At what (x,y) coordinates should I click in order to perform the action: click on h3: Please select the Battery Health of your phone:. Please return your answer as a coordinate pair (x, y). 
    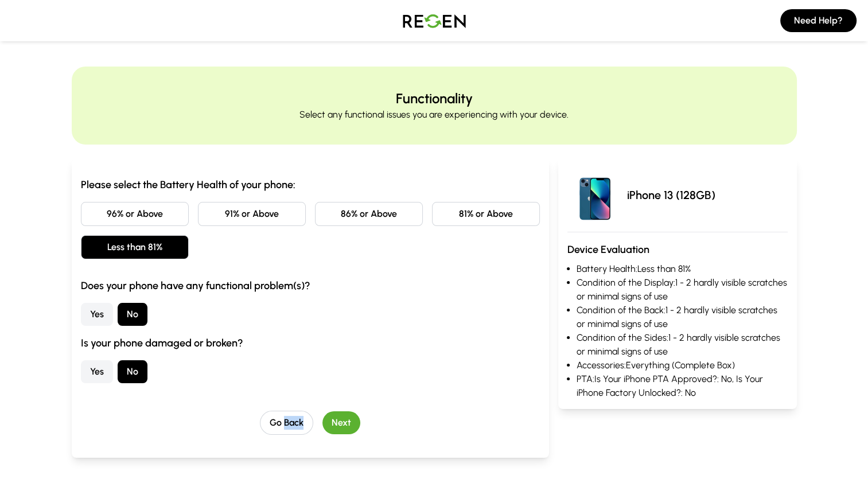
    Looking at the image, I should click on (310, 185).